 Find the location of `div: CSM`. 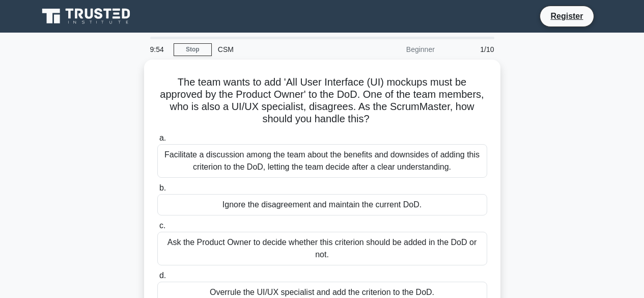

div: CSM is located at coordinates (282, 50).